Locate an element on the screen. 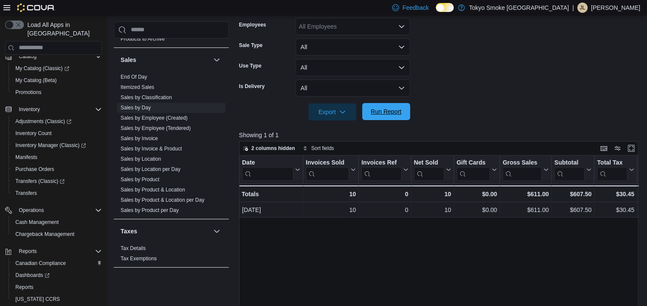 This screenshot has width=647, height=306. span: Cash Management is located at coordinates (57, 223).